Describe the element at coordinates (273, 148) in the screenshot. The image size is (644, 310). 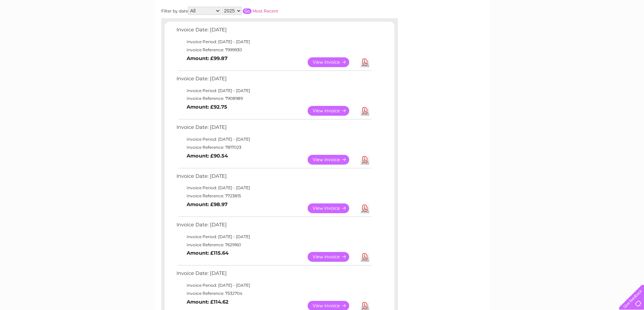
I see `td: Invoice Reference: 7817023` at that location.